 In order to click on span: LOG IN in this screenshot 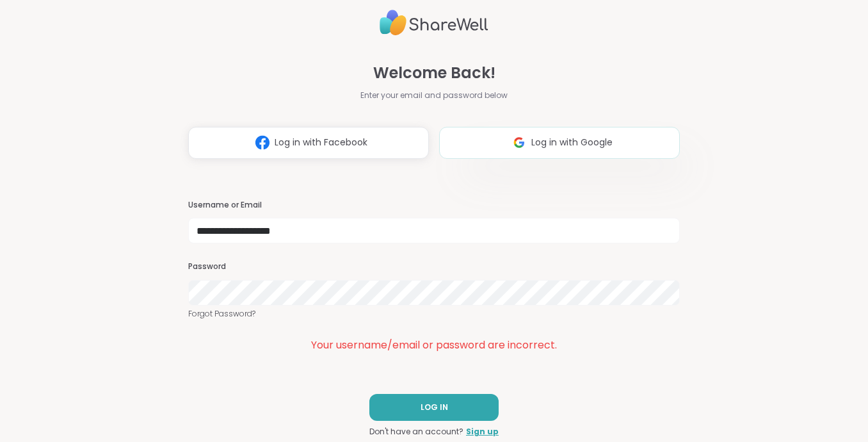, I will do `click(434, 407)`.